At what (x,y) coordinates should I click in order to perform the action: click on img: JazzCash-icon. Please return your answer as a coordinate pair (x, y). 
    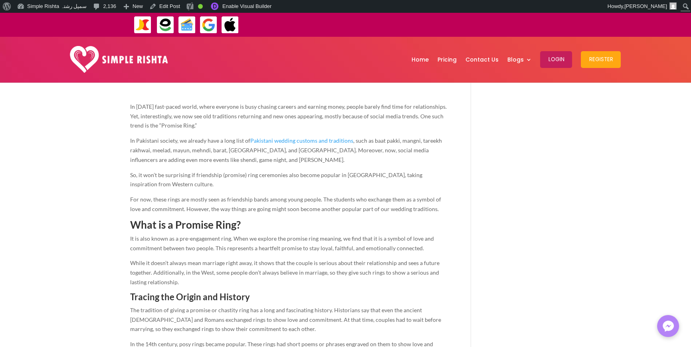
    Looking at the image, I should click on (143, 25).